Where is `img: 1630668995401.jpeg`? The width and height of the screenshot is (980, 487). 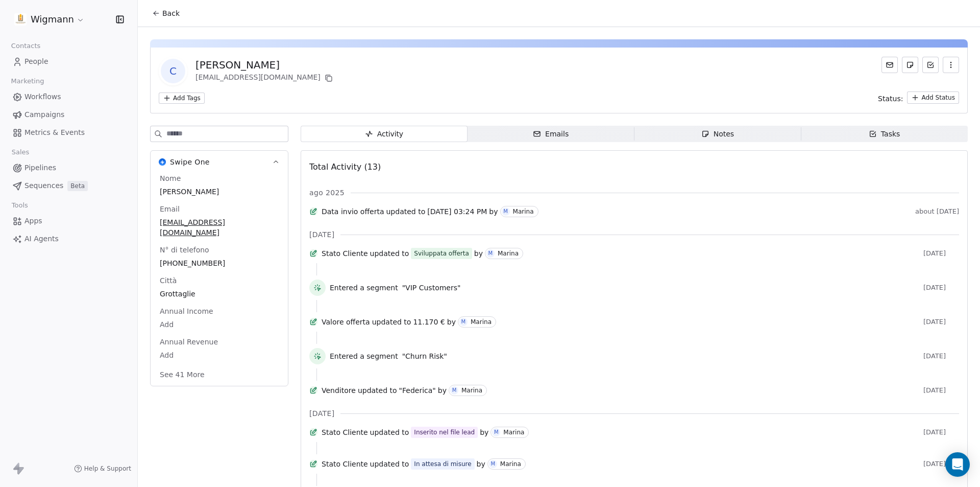 img: 1630668995401.jpeg is located at coordinates (20, 19).